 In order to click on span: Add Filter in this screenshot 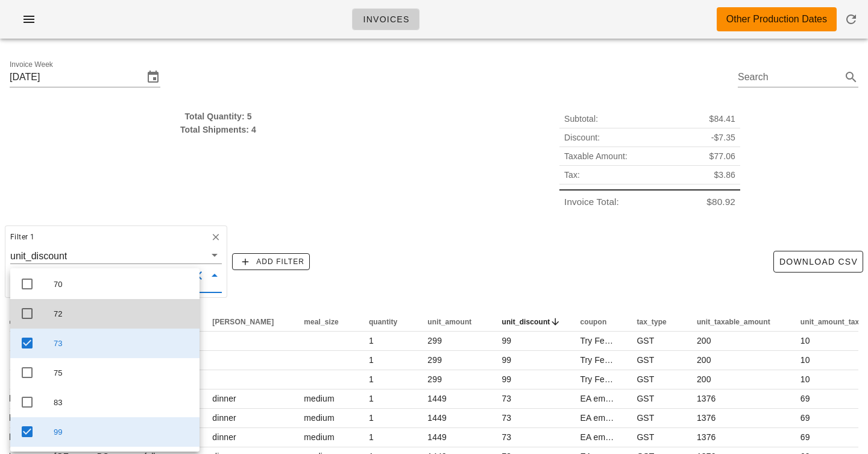, I will do `click(271, 262)`.